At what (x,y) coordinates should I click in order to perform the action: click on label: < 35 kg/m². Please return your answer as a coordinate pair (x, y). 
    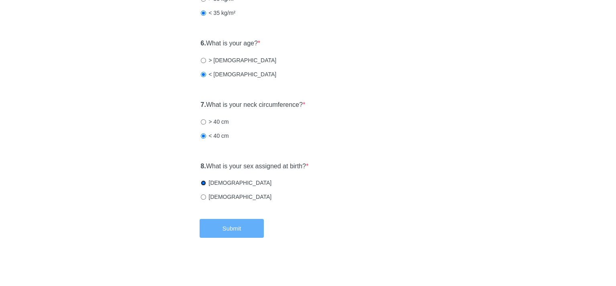
    Looking at the image, I should click on (218, 13).